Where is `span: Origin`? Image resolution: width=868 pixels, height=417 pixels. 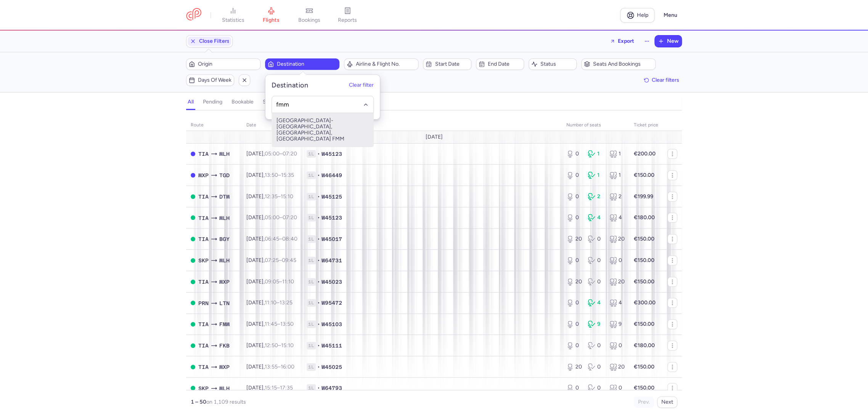
span: Origin is located at coordinates (227, 64).